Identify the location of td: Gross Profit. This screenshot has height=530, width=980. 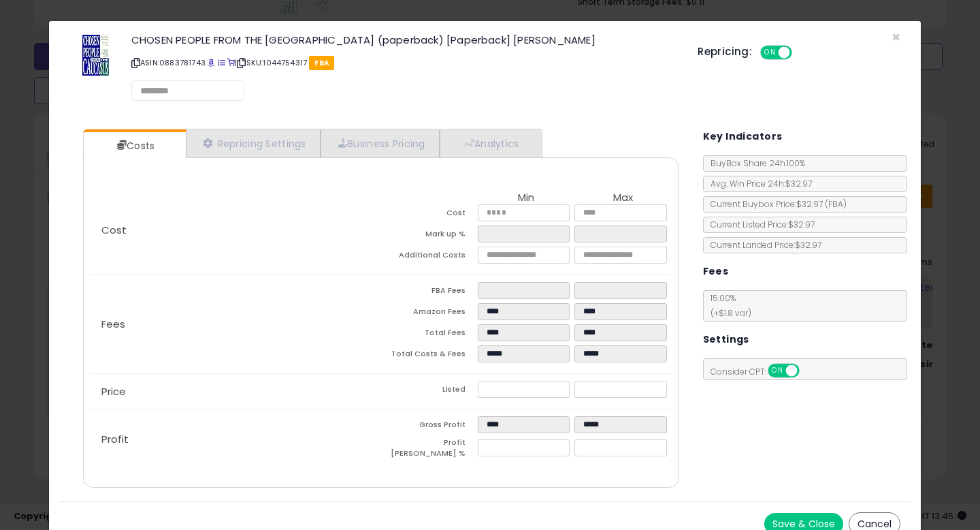
(429, 427).